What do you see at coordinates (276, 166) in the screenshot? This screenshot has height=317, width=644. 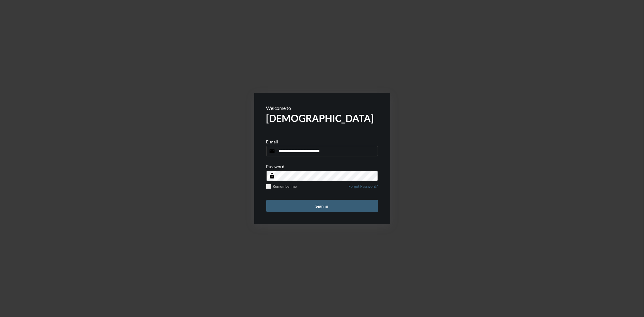 I see `p: Password` at bounding box center [276, 166].